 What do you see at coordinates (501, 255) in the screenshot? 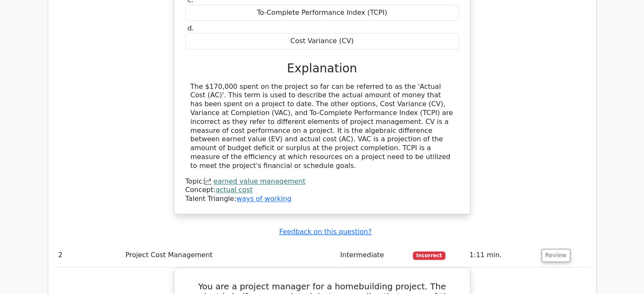
I see `td: 1:11 min.` at bounding box center [501, 255].